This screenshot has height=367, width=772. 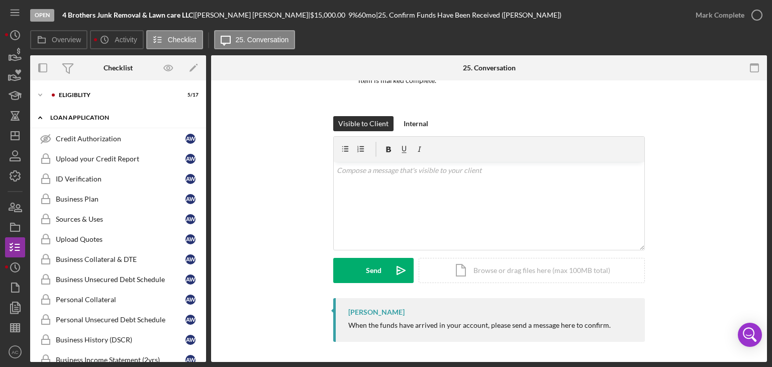 What do you see at coordinates (42, 15) in the screenshot?
I see `div: Open` at bounding box center [42, 15].